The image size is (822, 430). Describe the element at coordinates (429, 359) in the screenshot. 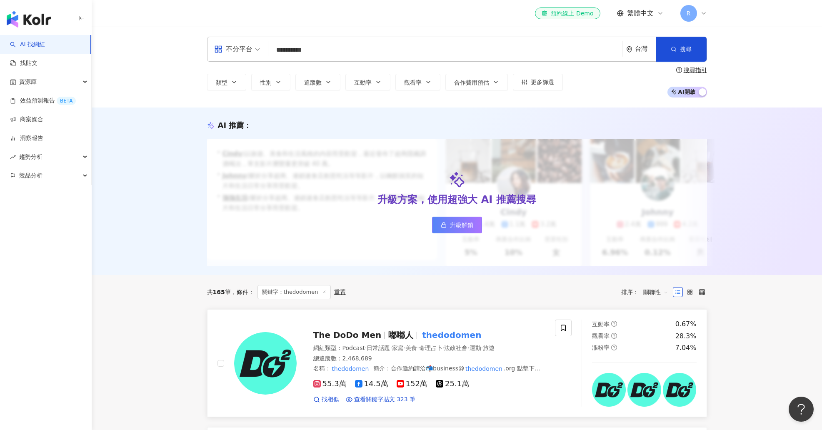

I see `div: 總追蹤數 ： 2,468,689` at that location.